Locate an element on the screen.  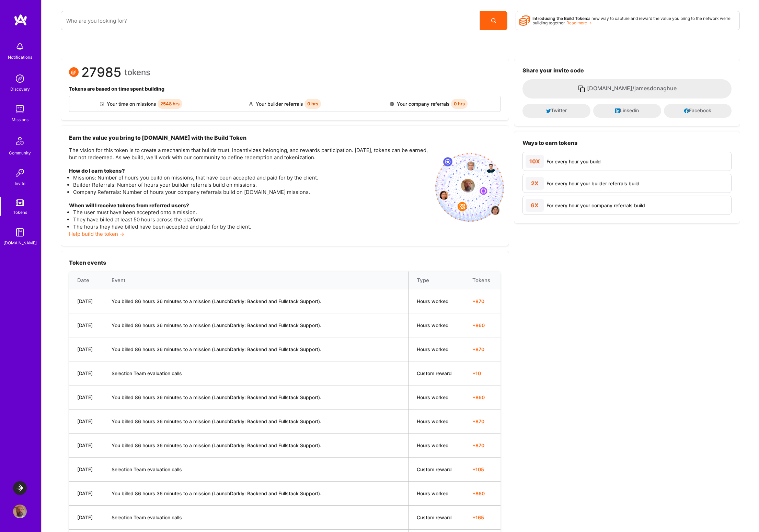
a: Help build the token → is located at coordinates (97, 234).